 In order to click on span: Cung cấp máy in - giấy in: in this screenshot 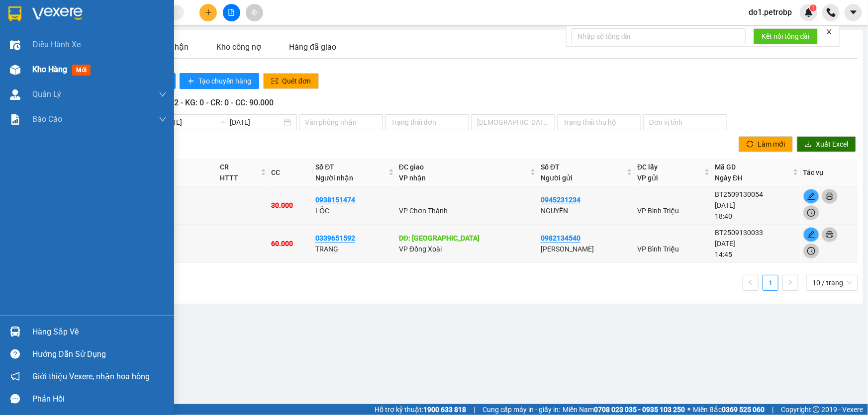, I will do `click(521, 410)`.